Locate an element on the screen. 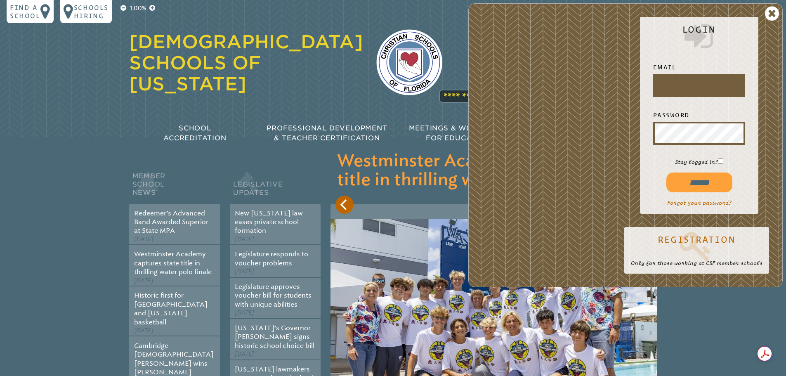  button: Previous is located at coordinates (345, 205).